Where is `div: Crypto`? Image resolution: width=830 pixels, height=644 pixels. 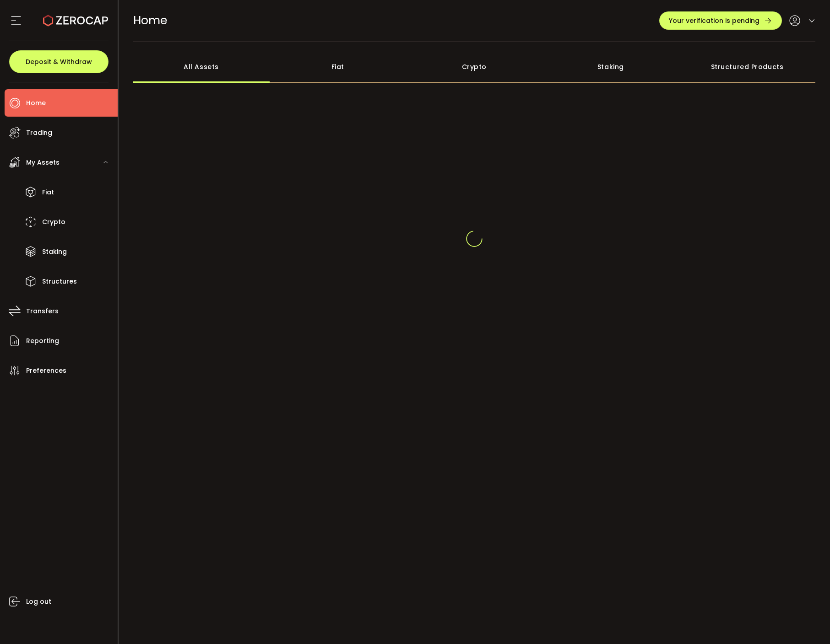 div: Crypto is located at coordinates (474, 67).